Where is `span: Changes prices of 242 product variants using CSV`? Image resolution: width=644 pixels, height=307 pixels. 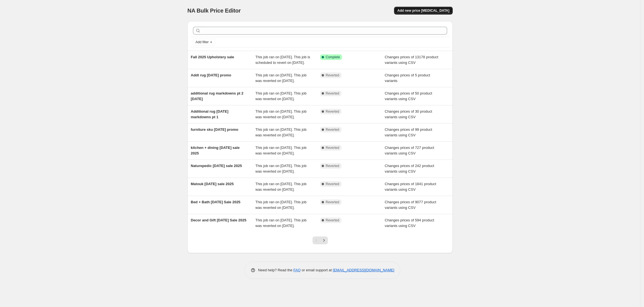
span: Changes prices of 242 product variants using CSV is located at coordinates (409, 169).